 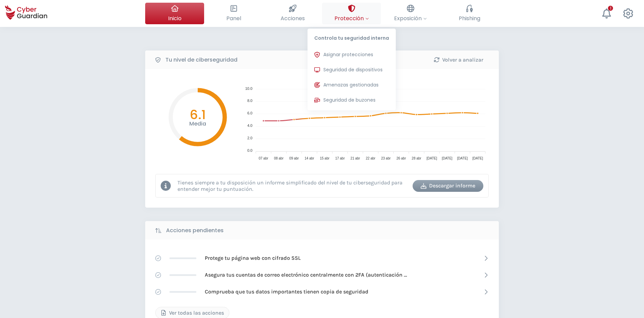 What do you see at coordinates (352, 85) in the screenshot?
I see `button: Amenazas gestionadas` at bounding box center [352, 85].